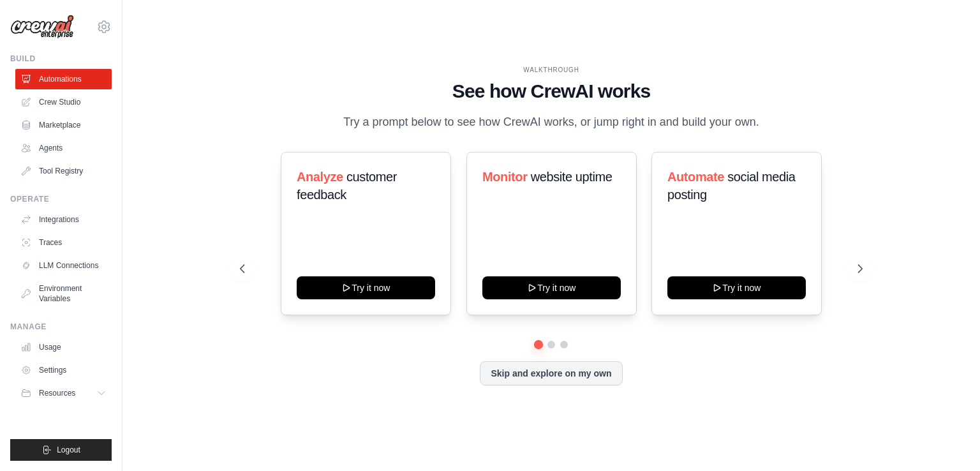 The image size is (980, 471). I want to click on div: Build, so click(61, 58).